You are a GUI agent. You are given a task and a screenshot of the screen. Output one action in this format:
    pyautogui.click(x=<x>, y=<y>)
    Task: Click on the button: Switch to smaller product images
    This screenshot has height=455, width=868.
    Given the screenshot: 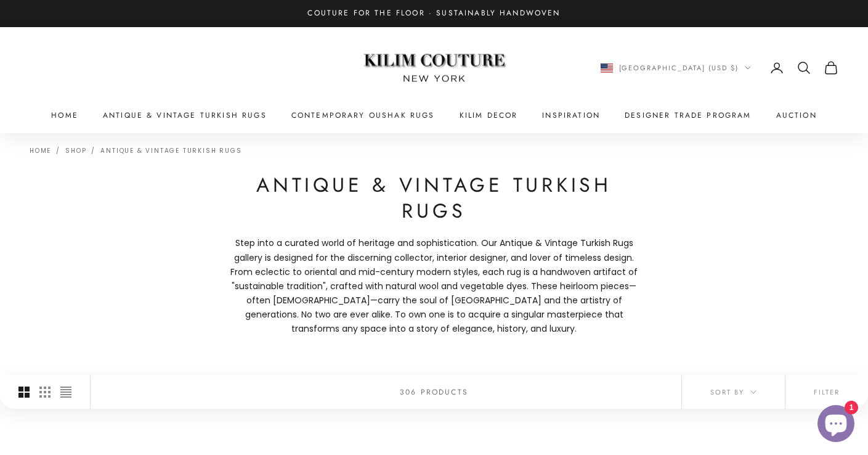 What is the action you would take?
    pyautogui.click(x=45, y=392)
    